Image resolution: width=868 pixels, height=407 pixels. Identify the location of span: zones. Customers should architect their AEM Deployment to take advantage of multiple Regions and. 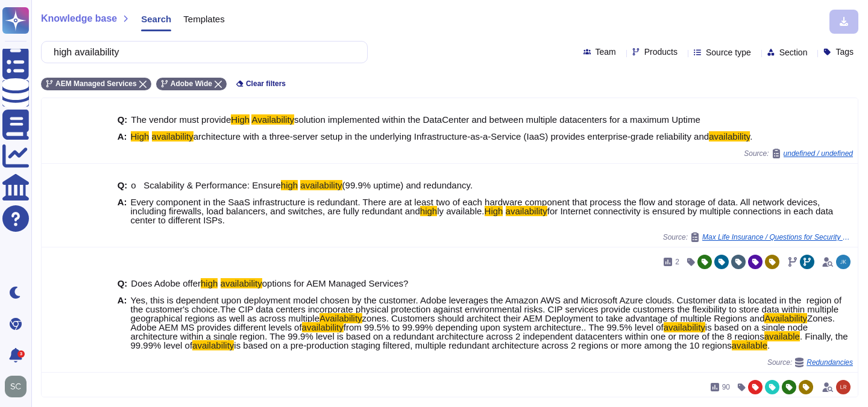
(563, 318).